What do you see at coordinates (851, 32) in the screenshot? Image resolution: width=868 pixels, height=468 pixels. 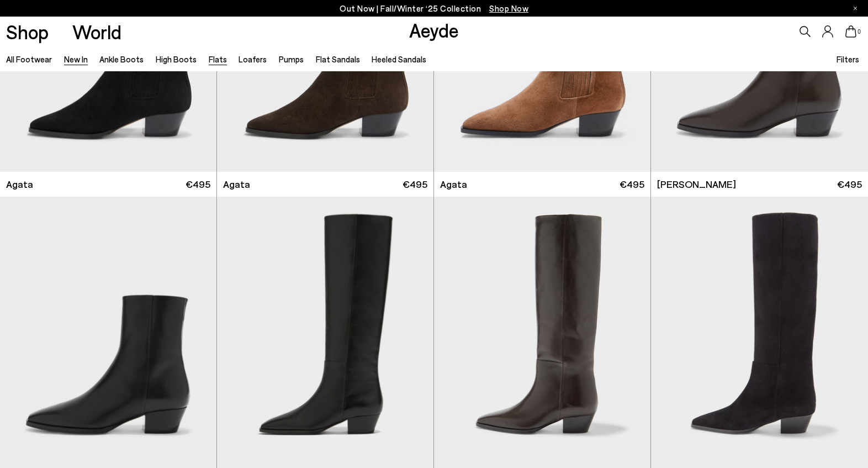 I see `a: 0` at bounding box center [851, 32].